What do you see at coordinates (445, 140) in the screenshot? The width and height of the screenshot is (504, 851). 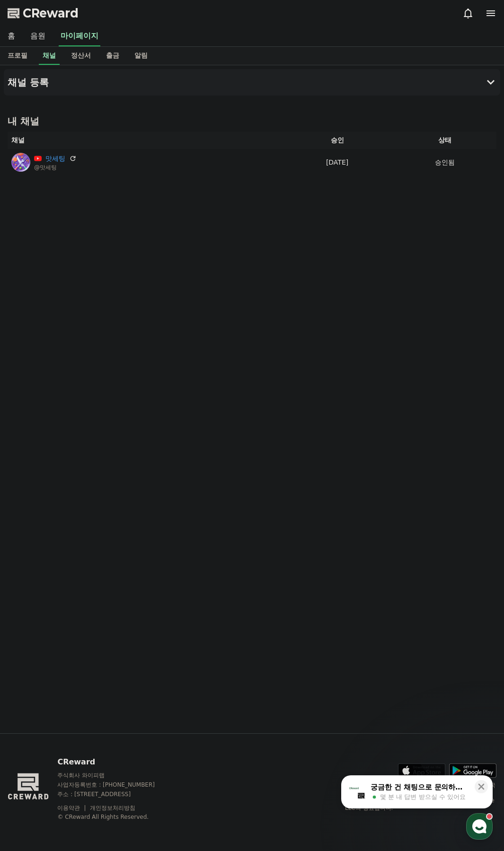 I see `th: 상태` at bounding box center [445, 140].